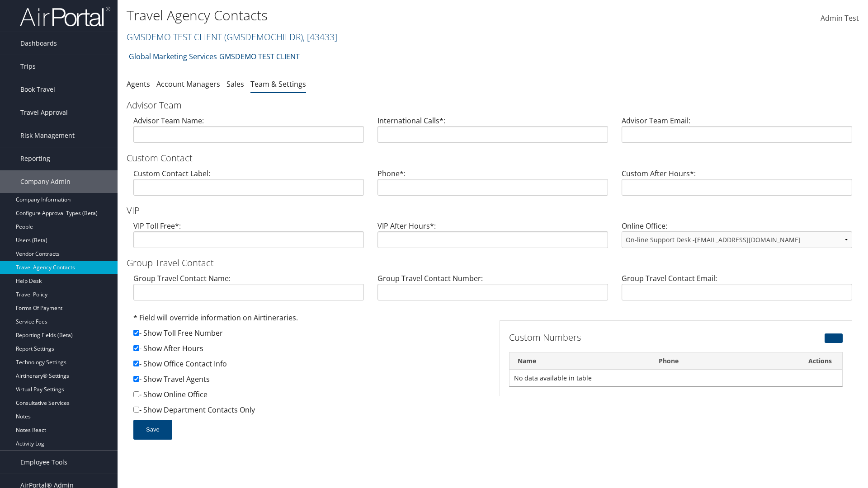 The width and height of the screenshot is (868, 488). I want to click on h1: Travel Agency Contacts, so click(371, 15).